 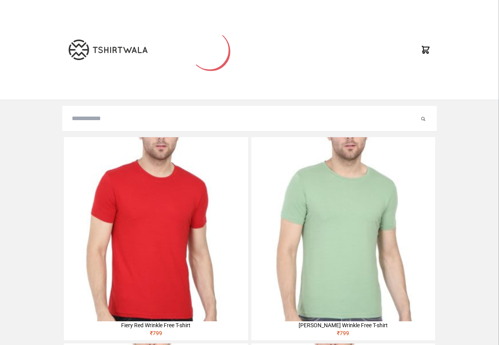 I want to click on img: TW-LOGO-400-104.png, so click(x=108, y=50).